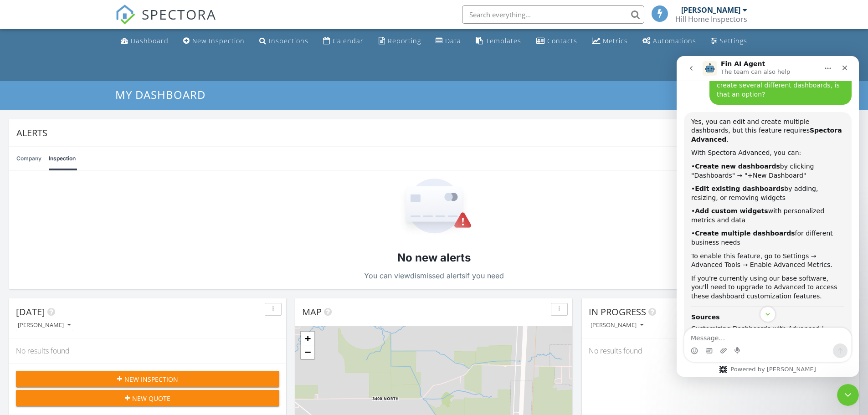 The image size is (868, 415). I want to click on span: New Inspection, so click(151, 379).